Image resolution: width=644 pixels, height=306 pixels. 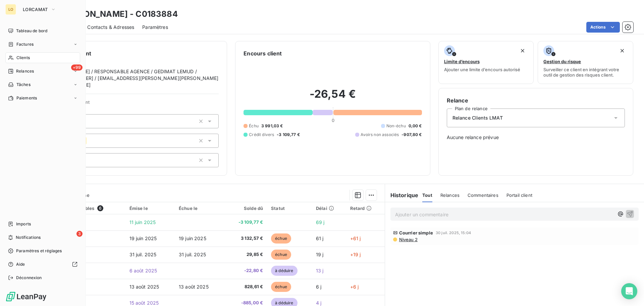 I want to click on span: 0,00 €, so click(x=415, y=126).